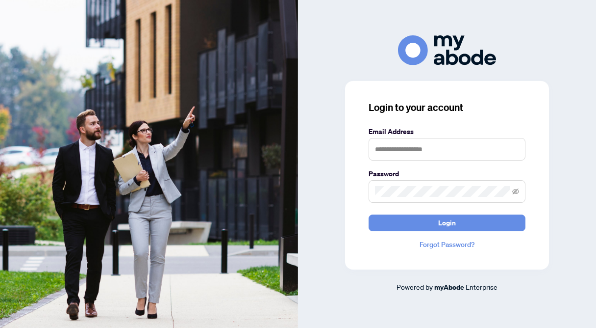  I want to click on a: Forgot Password?, so click(447, 244).